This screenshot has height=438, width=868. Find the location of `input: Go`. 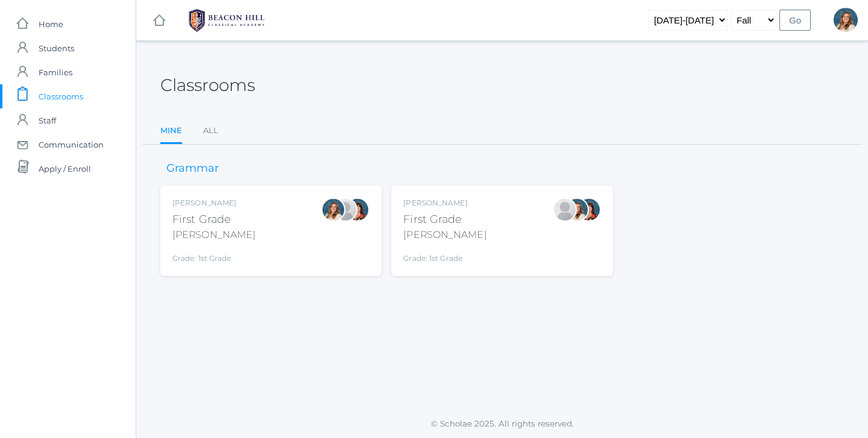

input: Go is located at coordinates (795, 20).